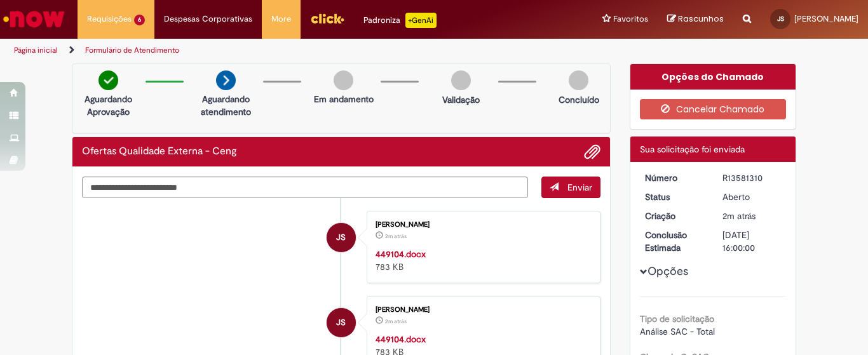  Describe the element at coordinates (160, 152) in the screenshot. I see `h2: Ofertas Qualidade Externa - Ceng Histórico de tíquete` at that location.